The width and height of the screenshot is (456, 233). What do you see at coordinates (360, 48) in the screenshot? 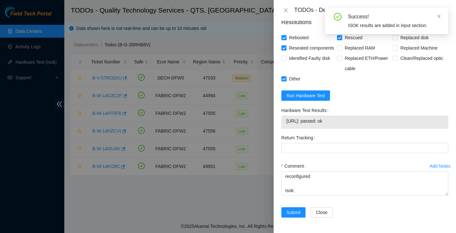
I see `span: Replaced RAM` at bounding box center [360, 48].